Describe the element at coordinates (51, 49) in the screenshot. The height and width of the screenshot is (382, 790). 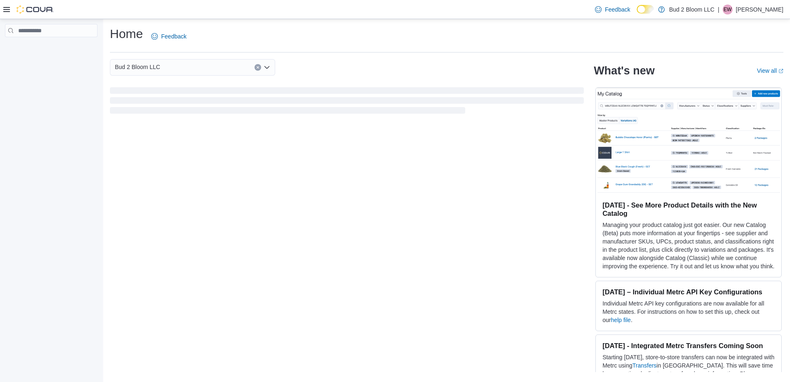
I see `nav: Complex example` at that location.